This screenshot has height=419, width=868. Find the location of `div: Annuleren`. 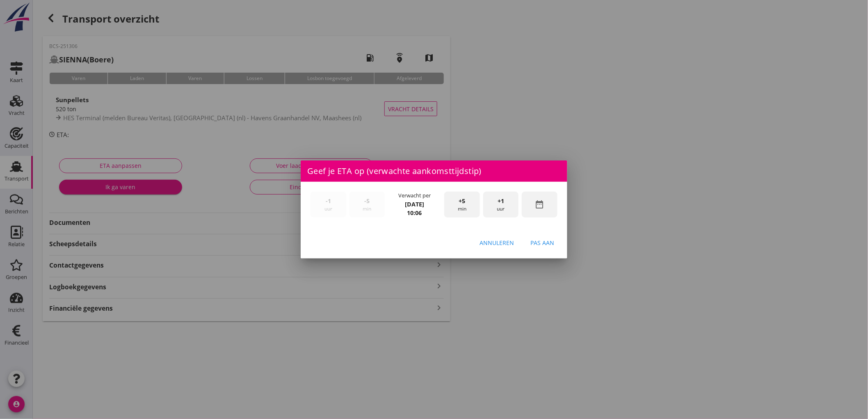

div: Annuleren is located at coordinates (497, 243).